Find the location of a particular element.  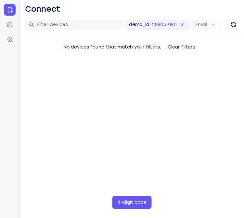

a: Sessions is located at coordinates (10, 25).